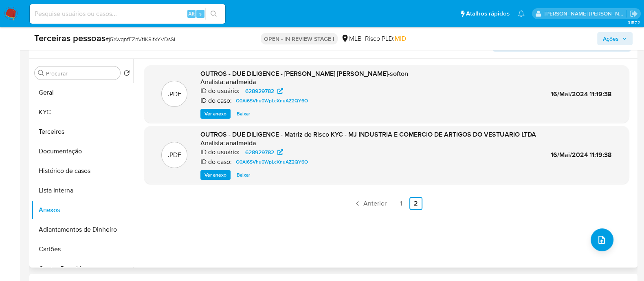 This screenshot has height=281, width=644. I want to click on b: Terceiras pessoas, so click(70, 38).